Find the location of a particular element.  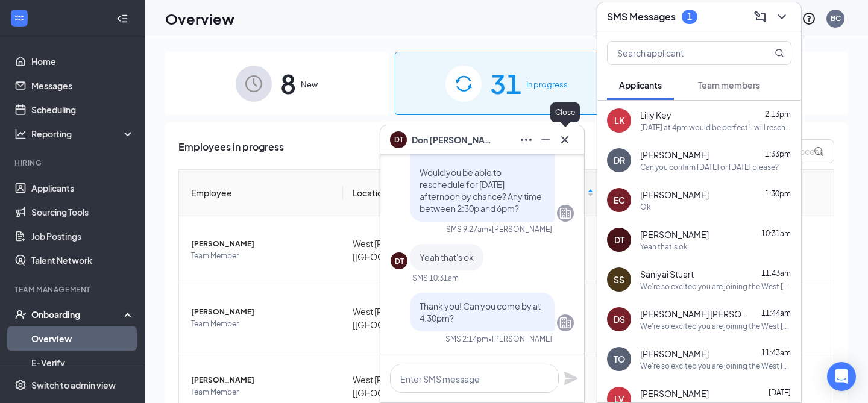

svg: Minimize is located at coordinates (545, 140).